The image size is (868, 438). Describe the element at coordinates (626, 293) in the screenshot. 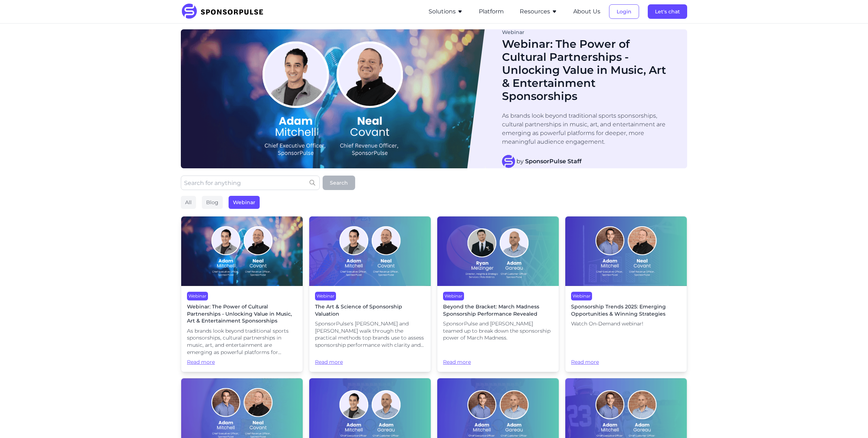

I see `a: WebinarSponsorship Trends 2025: Emerging Opportunities & Winning StrategiesWatch On-Demand webina...` at that location.